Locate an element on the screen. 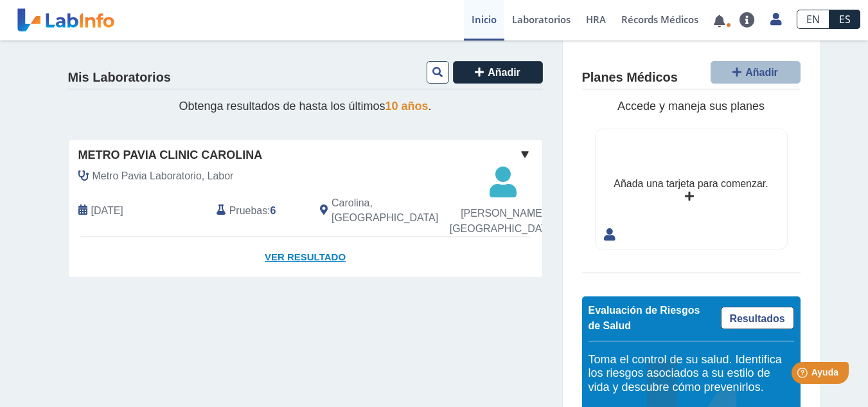 The width and height of the screenshot is (868, 407). a: Resultados is located at coordinates (758, 317).